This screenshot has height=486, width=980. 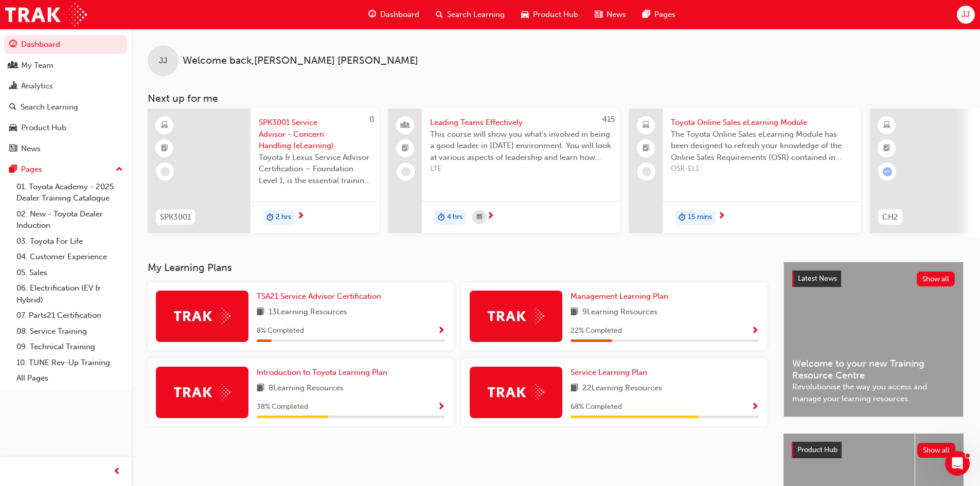 I want to click on span: 22 Learning Resources, so click(x=622, y=388).